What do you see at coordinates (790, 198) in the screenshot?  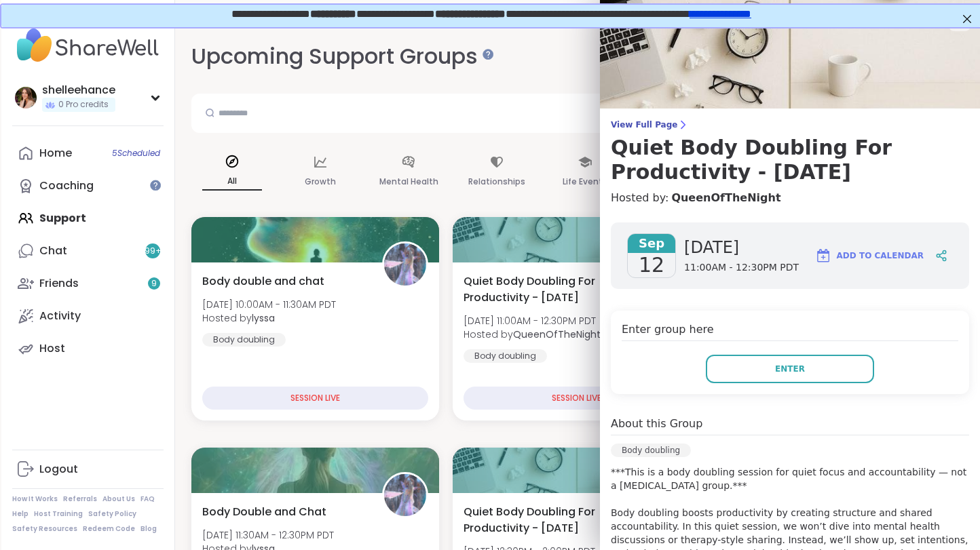 I see `h4: Hosted by:` at bounding box center [790, 198].